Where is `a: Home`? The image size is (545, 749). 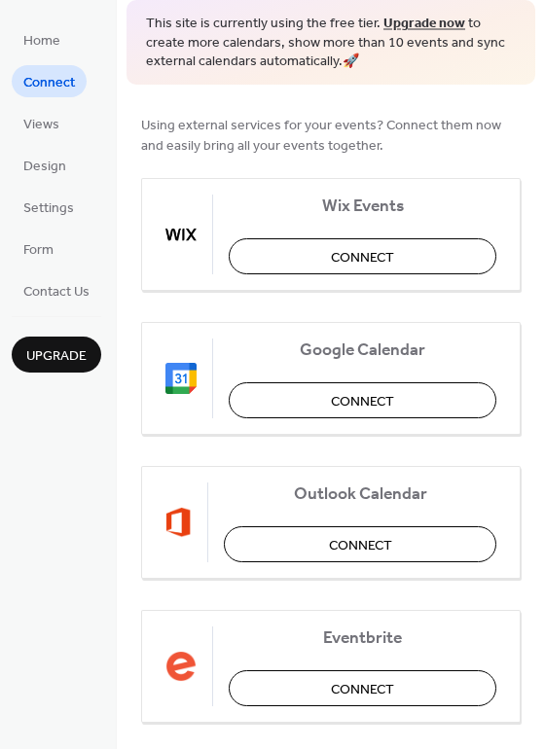 a: Home is located at coordinates (42, 39).